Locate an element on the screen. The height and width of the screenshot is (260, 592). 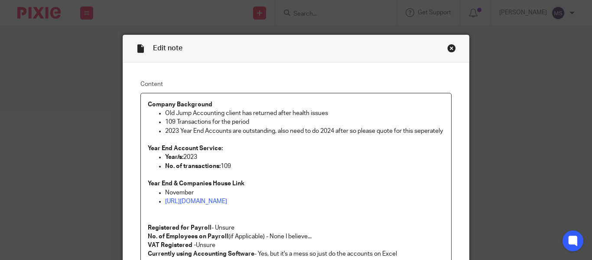
p: 109 is located at coordinates (305, 166).